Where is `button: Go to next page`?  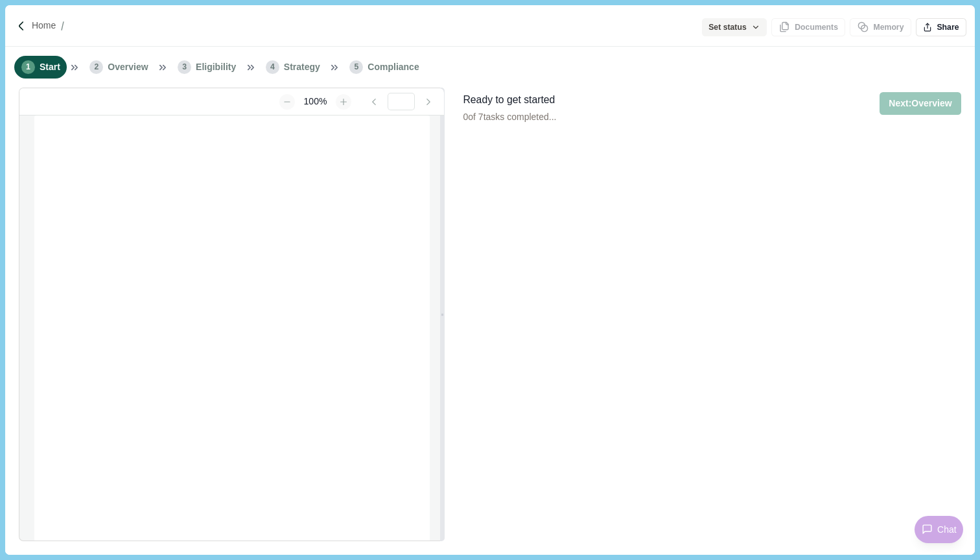
button: Go to next page is located at coordinates (428, 102).